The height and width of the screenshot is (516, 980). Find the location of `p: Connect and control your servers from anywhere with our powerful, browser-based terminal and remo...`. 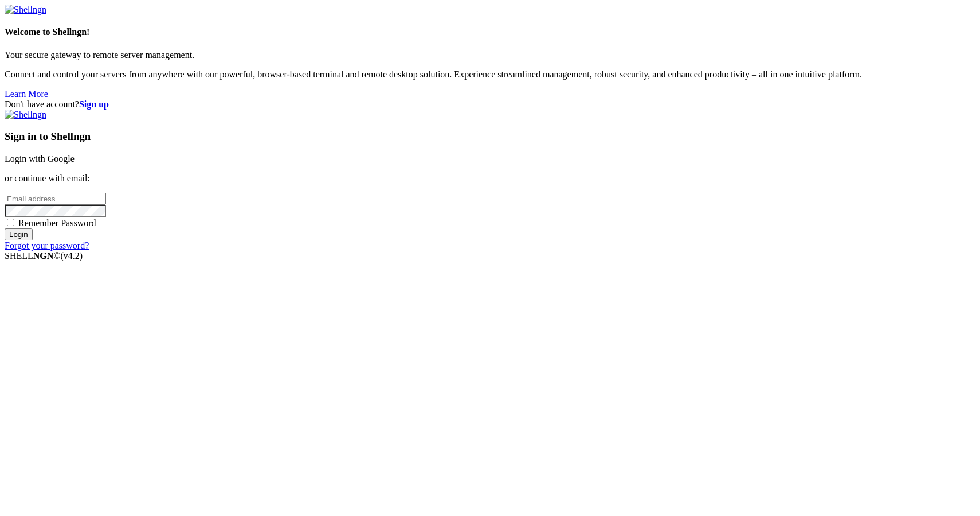

p: Connect and control your servers from anywhere with our powerful, browser-based terminal and remo... is located at coordinates (490, 75).